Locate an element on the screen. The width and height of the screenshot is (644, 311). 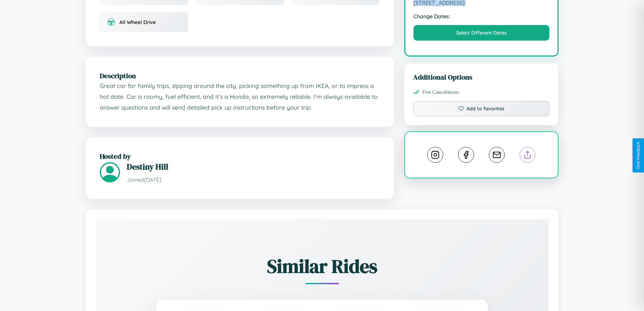
div: Give Feedback is located at coordinates (638, 155).